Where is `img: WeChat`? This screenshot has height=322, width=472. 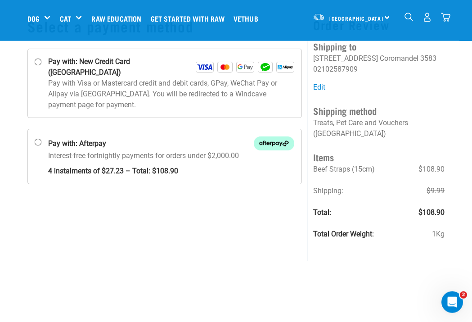 img: WeChat is located at coordinates (266, 67).